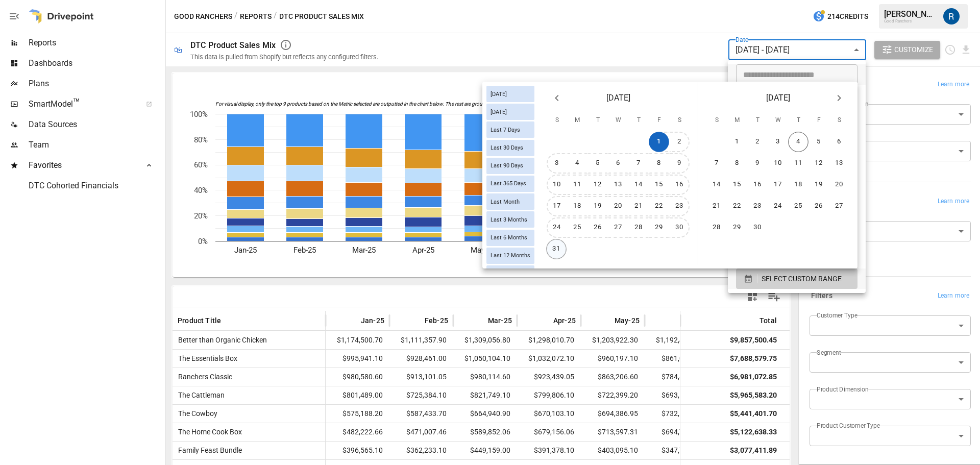 The image size is (980, 465). What do you see at coordinates (507, 147) in the screenshot?
I see `span: Last 30 Days` at bounding box center [507, 147].